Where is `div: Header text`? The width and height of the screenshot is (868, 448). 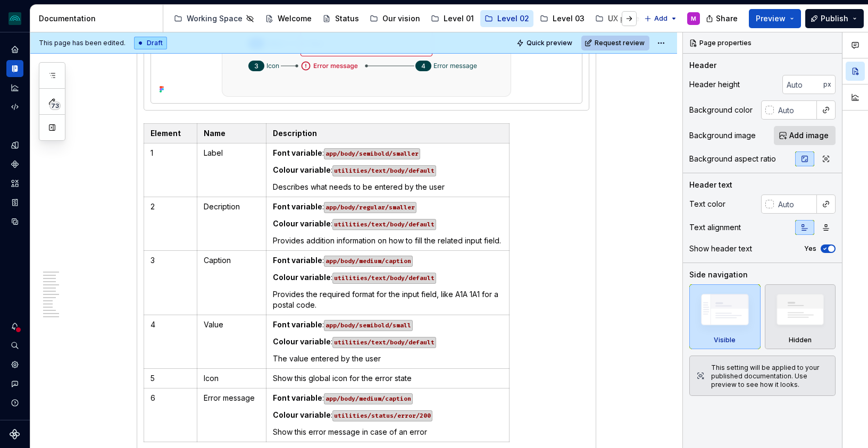
div: Header text is located at coordinates (711, 185).